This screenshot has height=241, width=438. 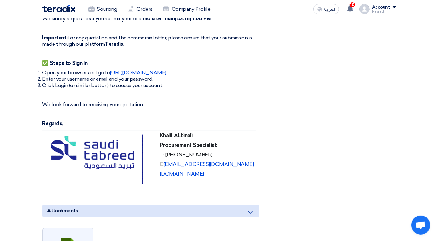 What do you see at coordinates (384, 11) in the screenshot?
I see `div: Nesredin` at bounding box center [384, 11].